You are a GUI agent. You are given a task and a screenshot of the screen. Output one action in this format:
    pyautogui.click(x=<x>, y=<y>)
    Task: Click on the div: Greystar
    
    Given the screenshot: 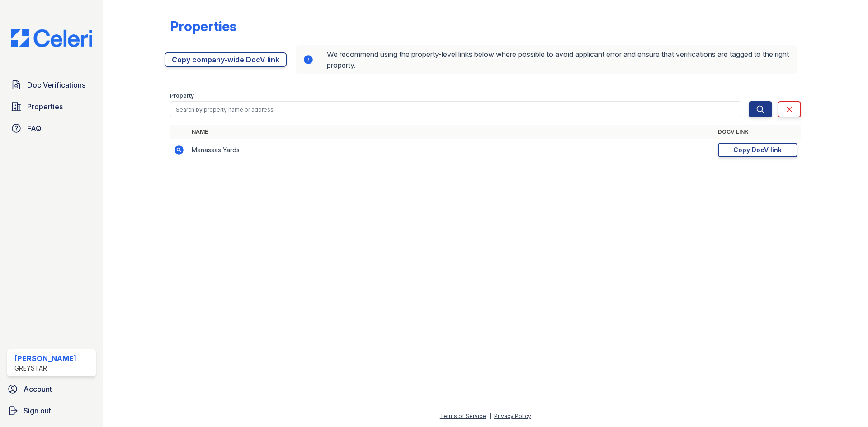 What is the action you would take?
    pyautogui.click(x=45, y=368)
    